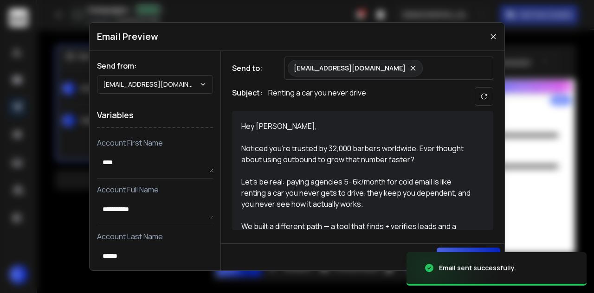 The width and height of the screenshot is (594, 293). I want to click on p: Account Full Name, so click(155, 190).